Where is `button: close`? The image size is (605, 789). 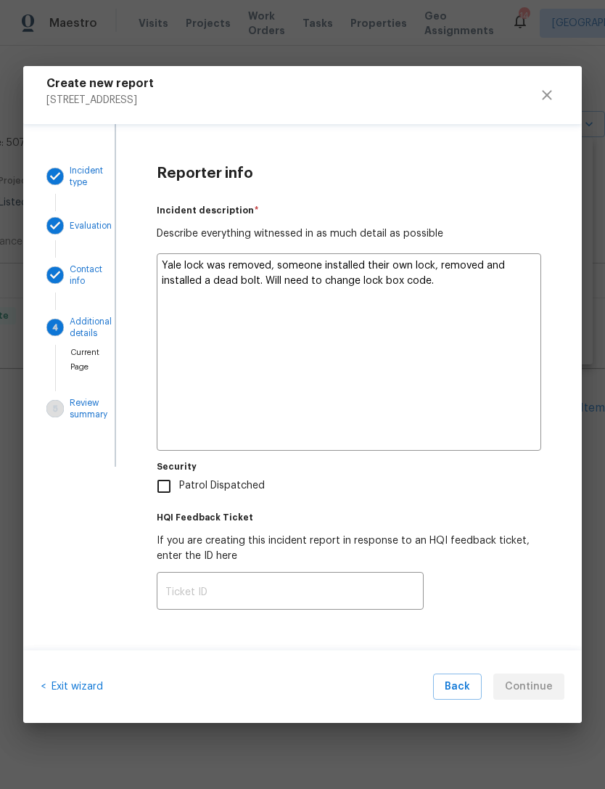
button: close is located at coordinates (547, 95).